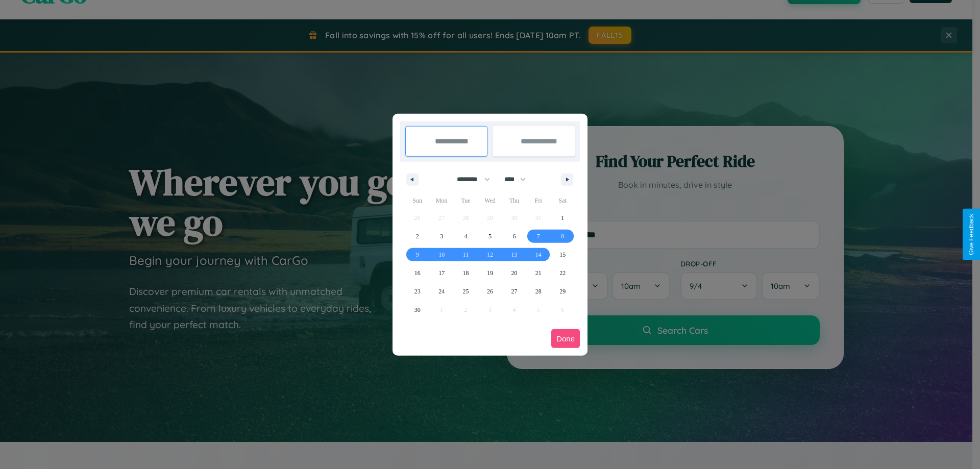  Describe the element at coordinates (416, 273) in the screenshot. I see `button: 16` at that location.